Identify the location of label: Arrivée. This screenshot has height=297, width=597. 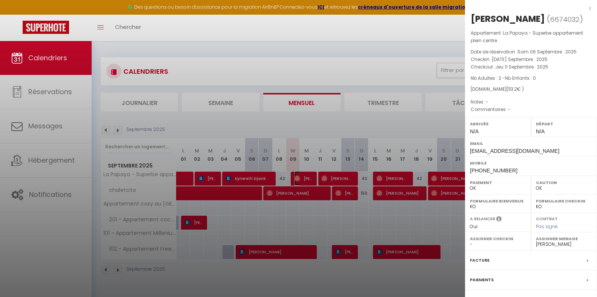
(497, 124).